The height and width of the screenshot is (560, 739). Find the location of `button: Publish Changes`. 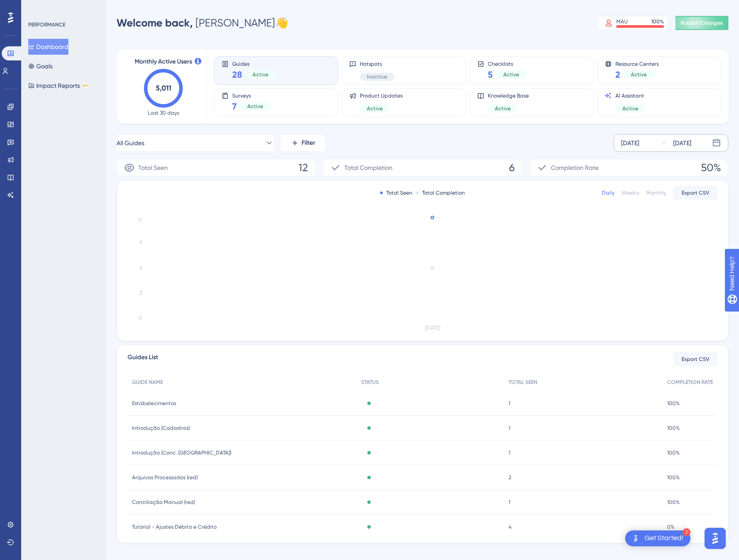

button: Publish Changes is located at coordinates (702, 23).